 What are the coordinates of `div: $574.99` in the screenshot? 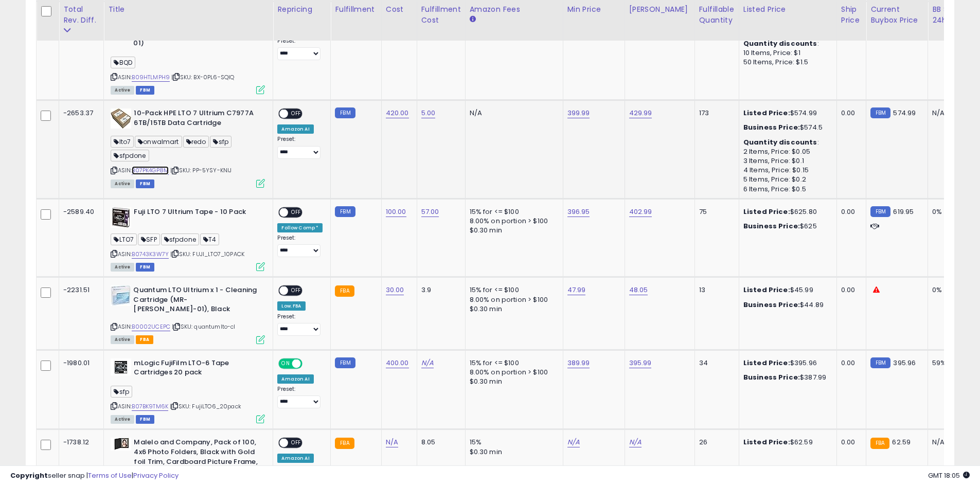 It's located at (786, 113).